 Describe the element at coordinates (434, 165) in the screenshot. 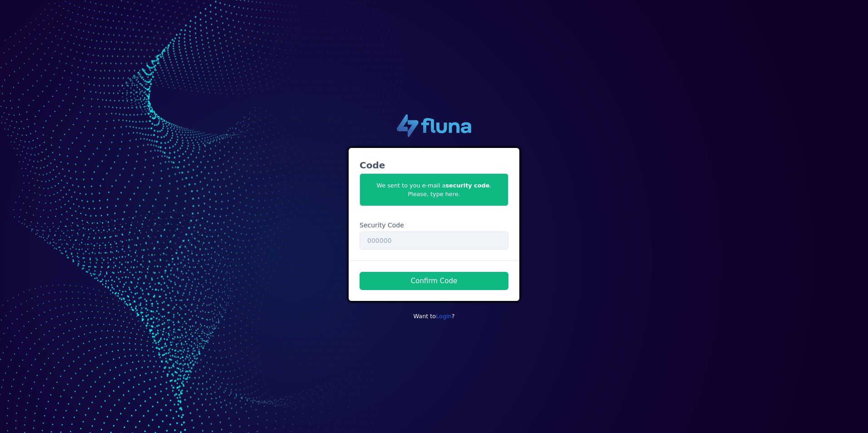

I see `h3: Code` at that location.